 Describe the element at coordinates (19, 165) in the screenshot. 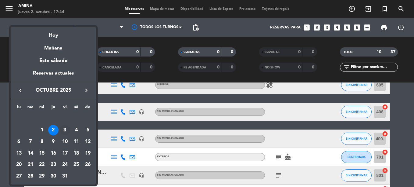

I see `td: 20 de octubre de 2025` at that location.